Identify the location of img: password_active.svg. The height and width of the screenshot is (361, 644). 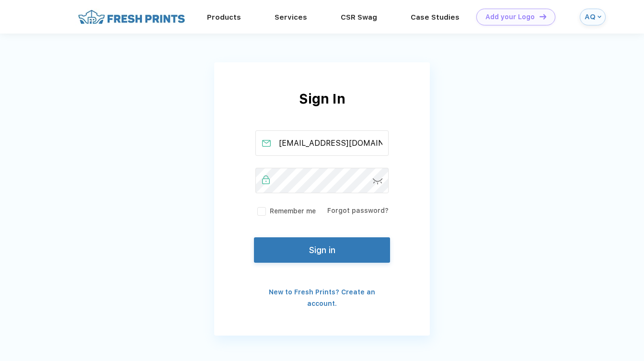
(266, 180).